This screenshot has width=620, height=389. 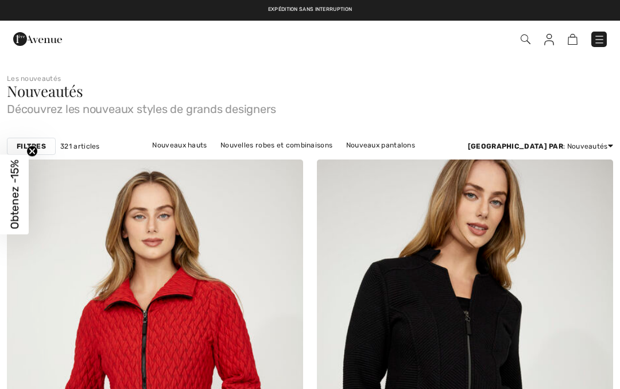 I want to click on a: Nouveaux pantalons, so click(x=381, y=145).